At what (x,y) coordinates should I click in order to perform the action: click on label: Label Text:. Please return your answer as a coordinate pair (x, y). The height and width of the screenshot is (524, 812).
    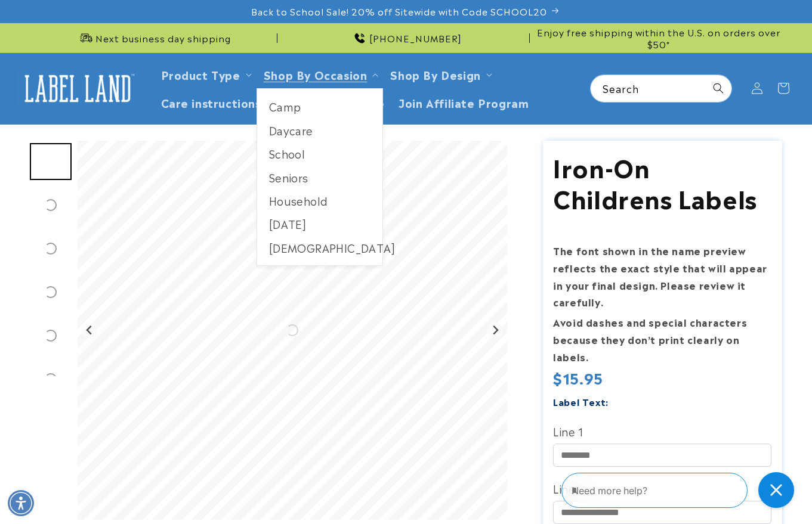
    Looking at the image, I should click on (581, 401).